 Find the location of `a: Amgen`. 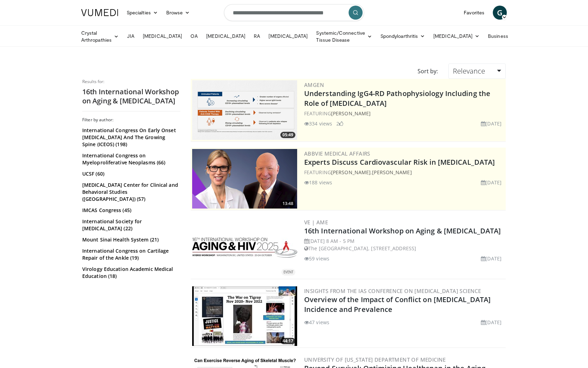

a: Amgen is located at coordinates (315, 85).